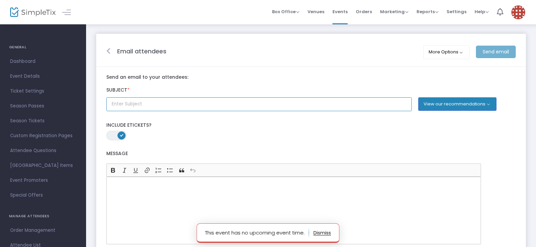 This screenshot has height=247, width=536. What do you see at coordinates (294, 170) in the screenshot?
I see `div: Editor toolbar` at bounding box center [294, 170].